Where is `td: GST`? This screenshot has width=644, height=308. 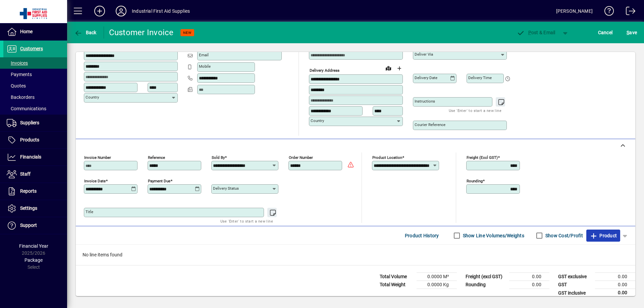 td: GST is located at coordinates (575, 284).